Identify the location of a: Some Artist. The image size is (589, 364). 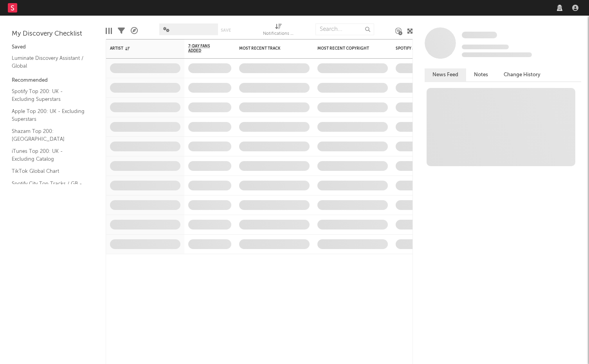
(480, 35).